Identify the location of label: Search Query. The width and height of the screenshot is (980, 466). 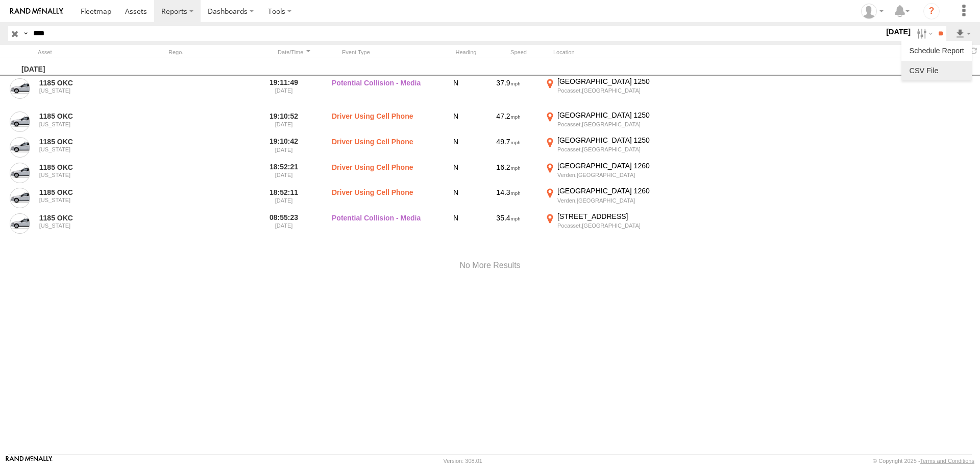
(25, 34).